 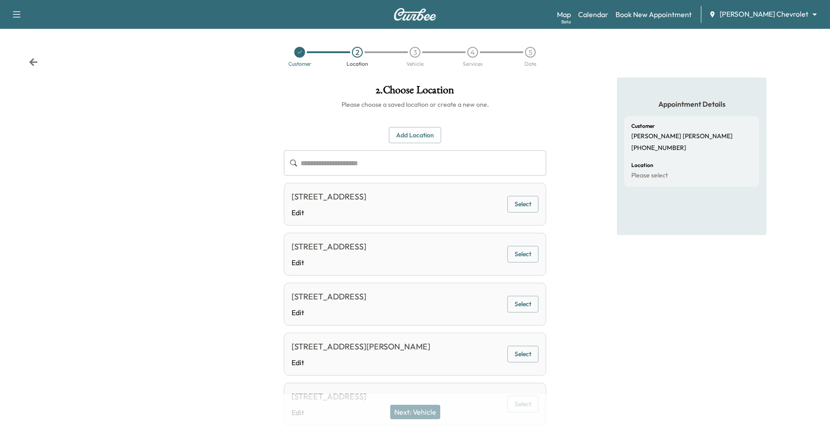 I want to click on p: Please select, so click(x=649, y=176).